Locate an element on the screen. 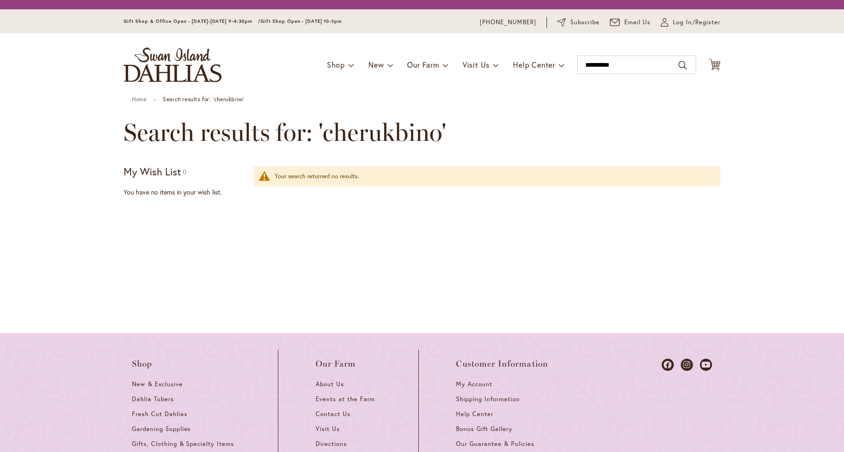 The image size is (844, 452). span: Our Guarantee & Policies is located at coordinates (495, 443).